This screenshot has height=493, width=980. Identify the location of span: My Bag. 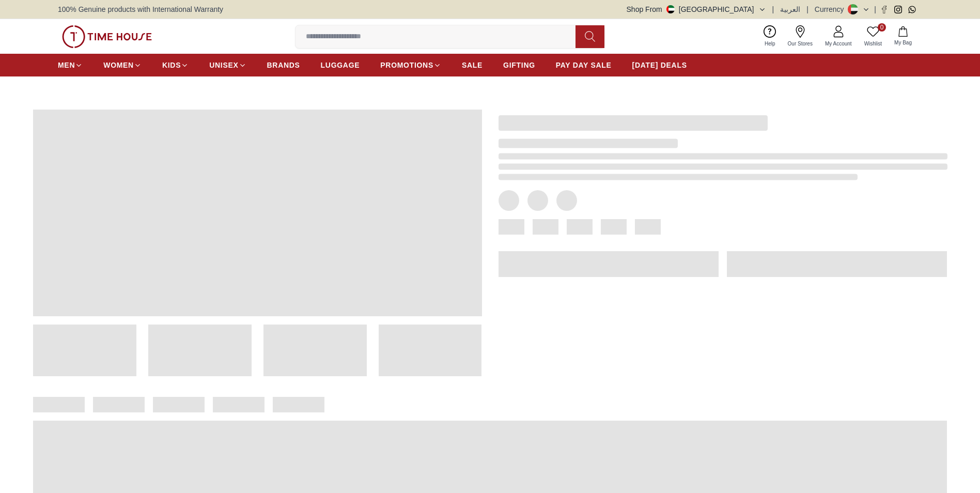
(903, 43).